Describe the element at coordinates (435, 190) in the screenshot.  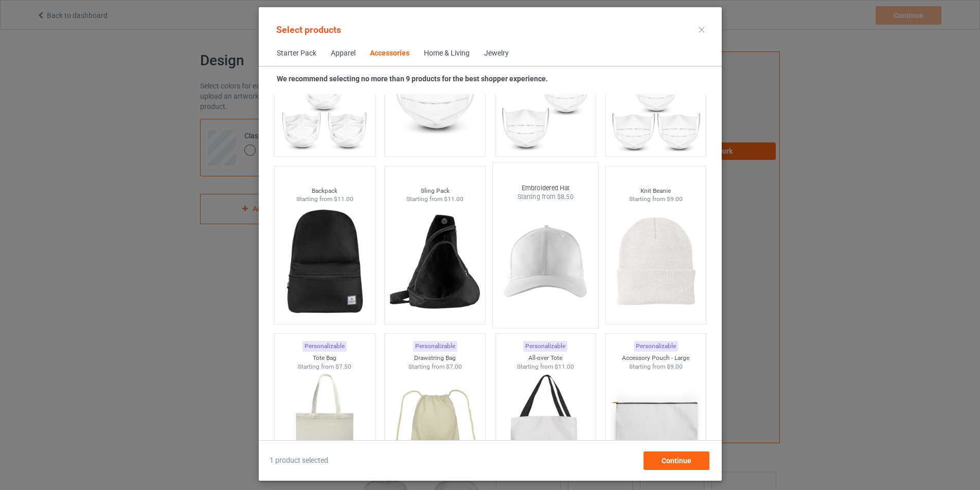
I see `div: Sling Pack` at that location.